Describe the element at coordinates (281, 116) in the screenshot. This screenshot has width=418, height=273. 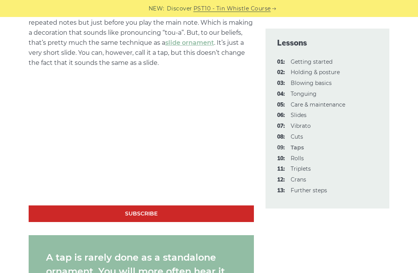
I see `span: 06:` at that location.